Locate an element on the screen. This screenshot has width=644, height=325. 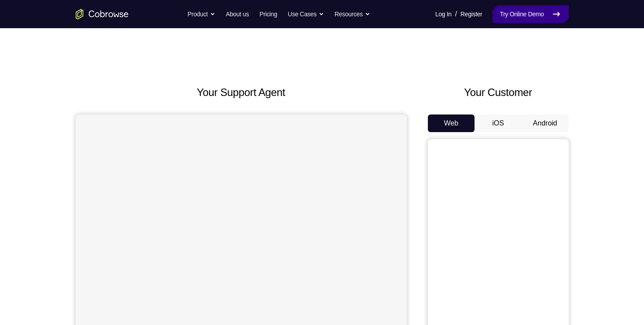
button: Use Cases is located at coordinates (306, 14).